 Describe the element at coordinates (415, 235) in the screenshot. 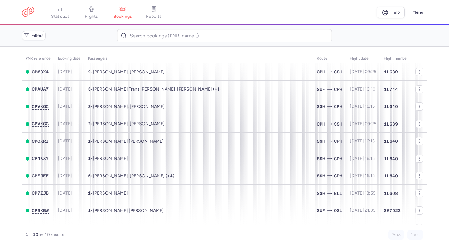

I see `button: Next` at that location.